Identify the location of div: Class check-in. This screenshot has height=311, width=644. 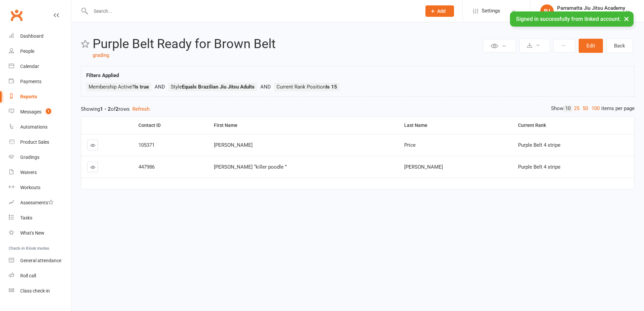
(35, 290).